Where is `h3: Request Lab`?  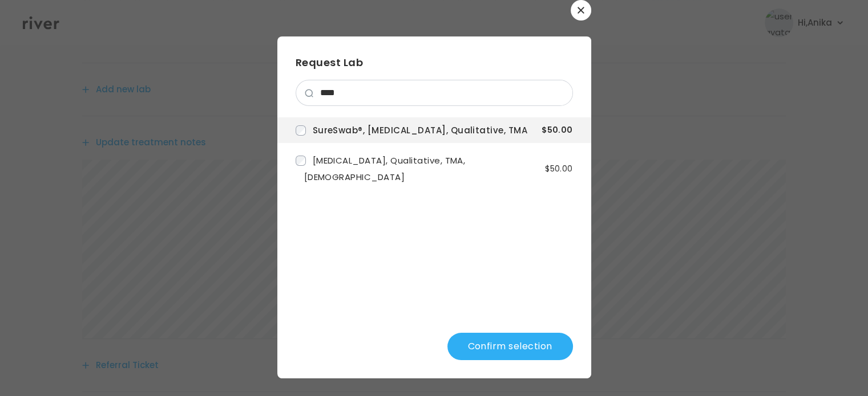
h3: Request Lab is located at coordinates (434, 63).